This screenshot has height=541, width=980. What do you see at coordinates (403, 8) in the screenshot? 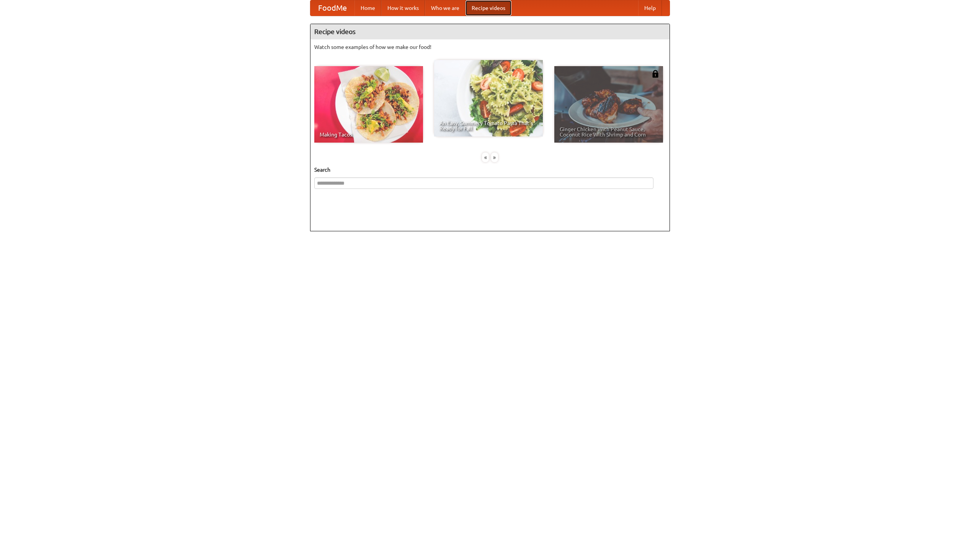
I see `a: How it works` at bounding box center [403, 8].